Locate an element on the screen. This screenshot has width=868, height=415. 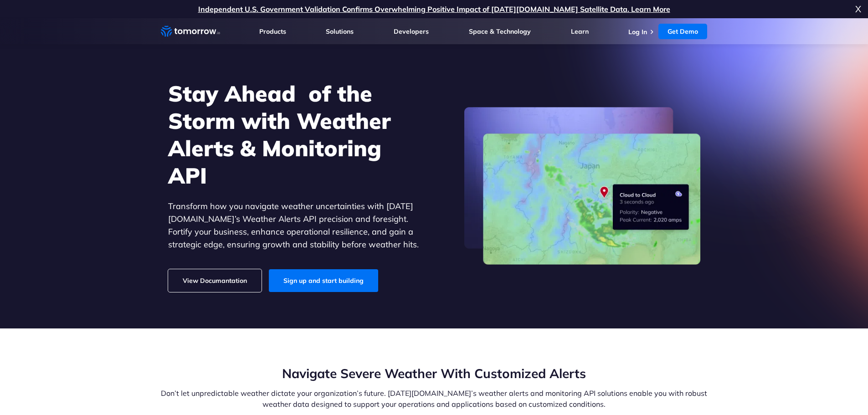
a: Learn is located at coordinates (579, 32).